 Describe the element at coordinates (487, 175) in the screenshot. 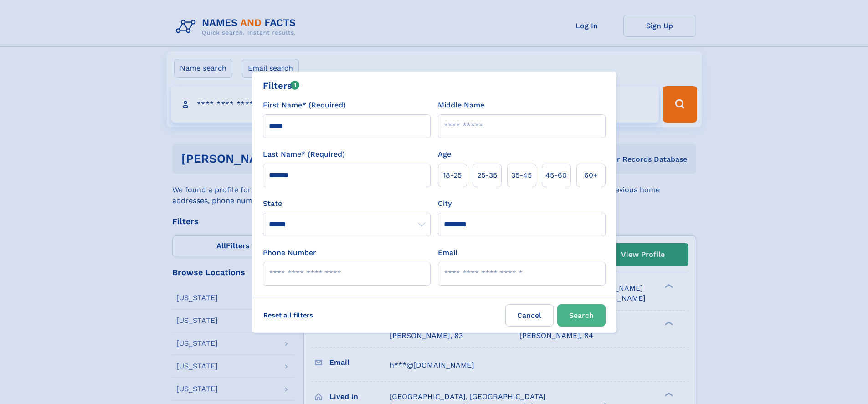

I see `span: 25‑35` at that location.